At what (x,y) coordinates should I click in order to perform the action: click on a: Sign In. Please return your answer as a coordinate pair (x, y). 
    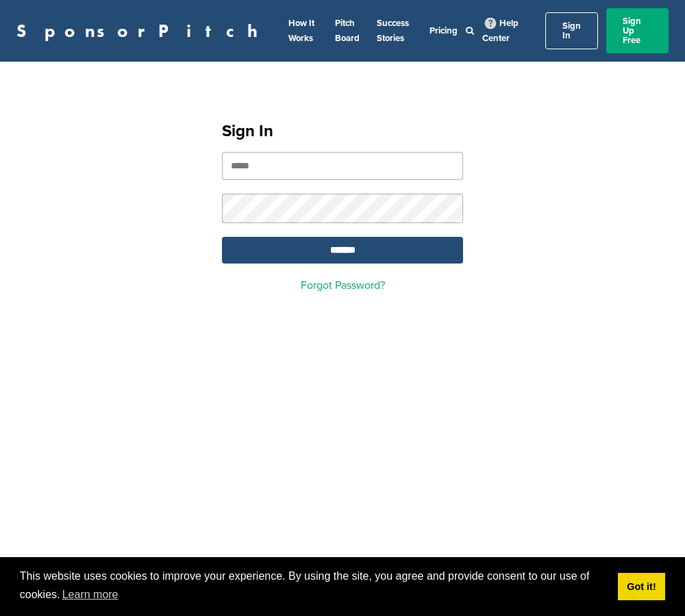
    Looking at the image, I should click on (571, 31).